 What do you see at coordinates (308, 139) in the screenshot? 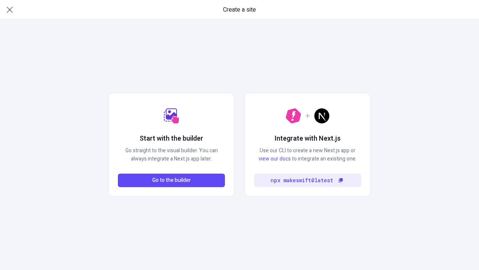
I see `h2: Integrate with Next.js` at bounding box center [308, 139].